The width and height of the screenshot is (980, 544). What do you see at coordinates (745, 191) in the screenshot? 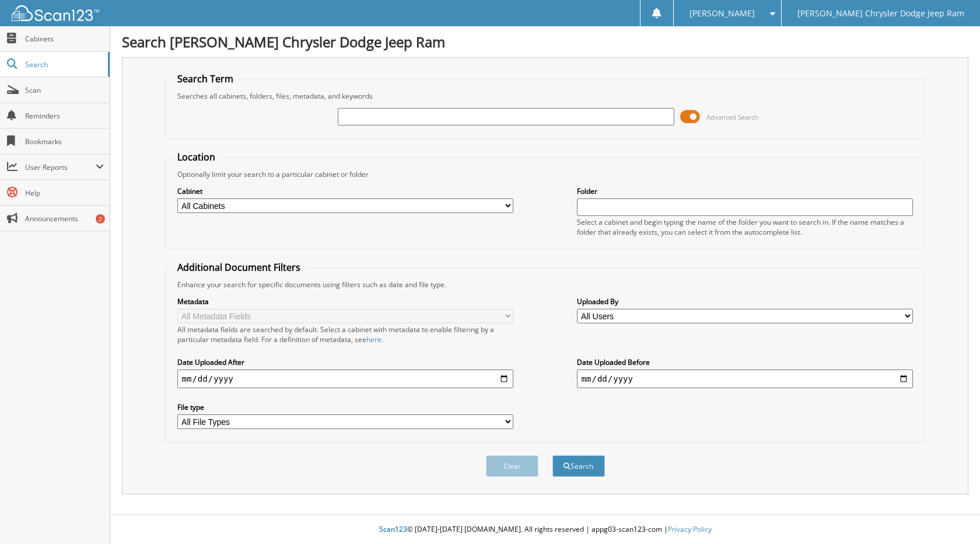
I see `label: Folder` at bounding box center [745, 191].